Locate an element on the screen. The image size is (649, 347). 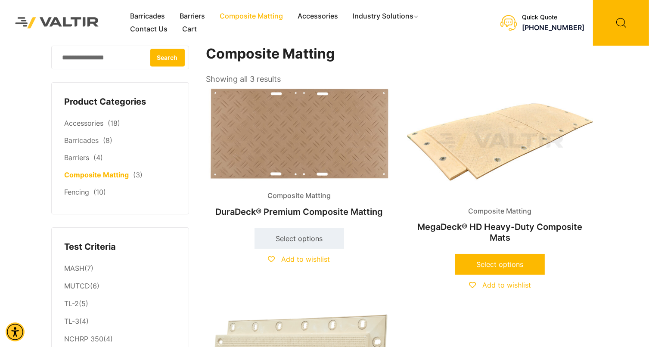
li: (7) is located at coordinates (120, 268).